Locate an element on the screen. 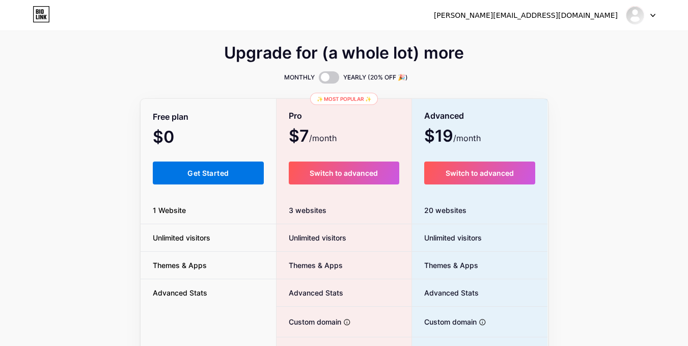 This screenshot has width=688, height=346. div: 20 websites is located at coordinates (480, 210).